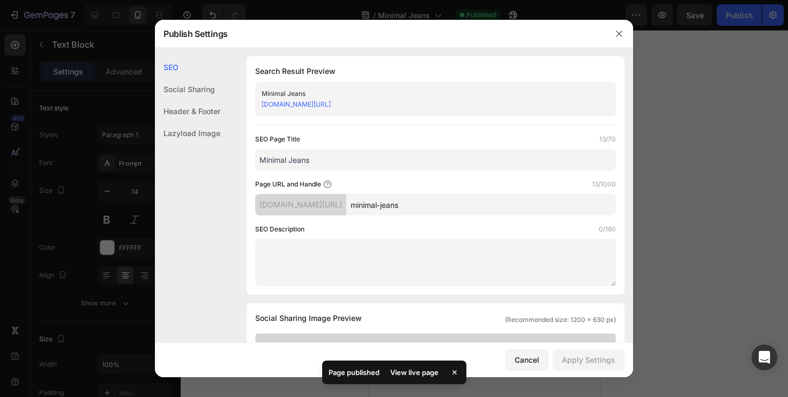 This screenshot has height=397, width=788. I want to click on div: Header & Footer, so click(188, 111).